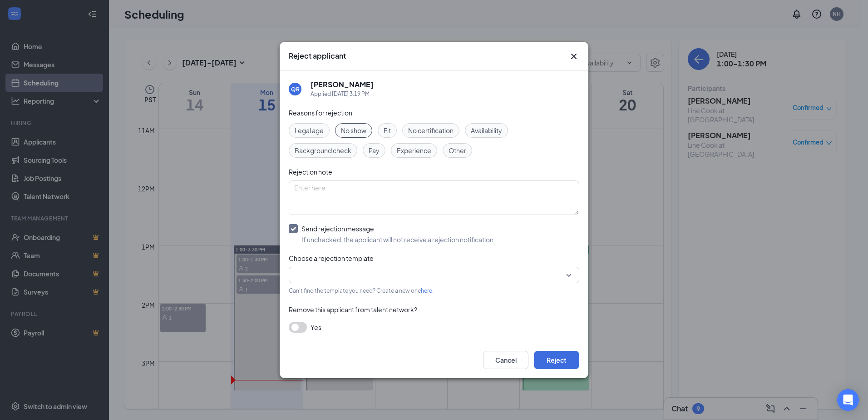  Describe the element at coordinates (457, 150) in the screenshot. I see `span: Other` at that location.